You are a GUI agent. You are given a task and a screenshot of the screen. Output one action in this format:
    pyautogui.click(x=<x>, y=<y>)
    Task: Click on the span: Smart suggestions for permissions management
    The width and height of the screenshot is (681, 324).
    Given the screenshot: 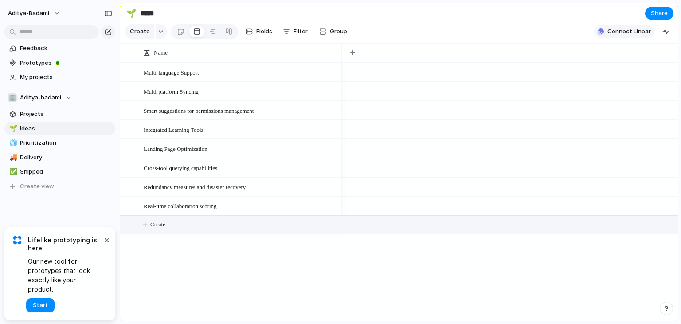 What is the action you would take?
    pyautogui.click(x=199, y=110)
    